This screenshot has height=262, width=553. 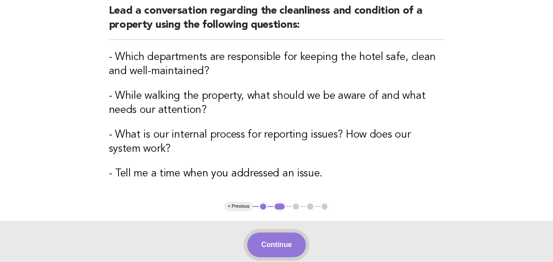 What do you see at coordinates (238, 206) in the screenshot?
I see `button: < Previous` at bounding box center [238, 206].